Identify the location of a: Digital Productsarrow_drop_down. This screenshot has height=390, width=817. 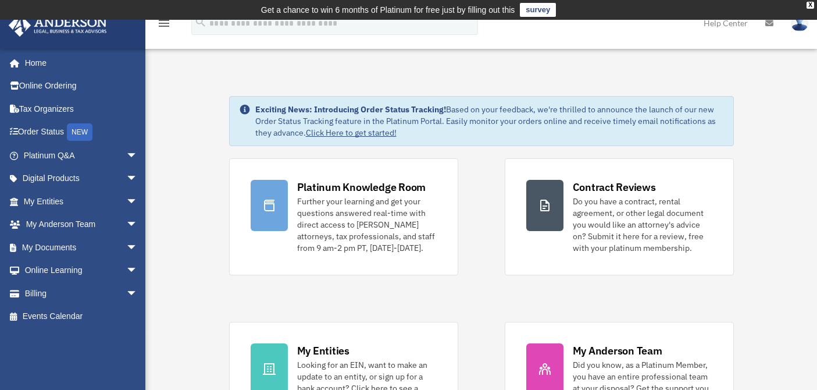
(81, 179).